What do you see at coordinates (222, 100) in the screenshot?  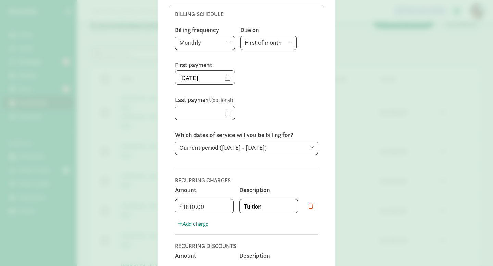 I see `span: (optional)` at bounding box center [222, 100].